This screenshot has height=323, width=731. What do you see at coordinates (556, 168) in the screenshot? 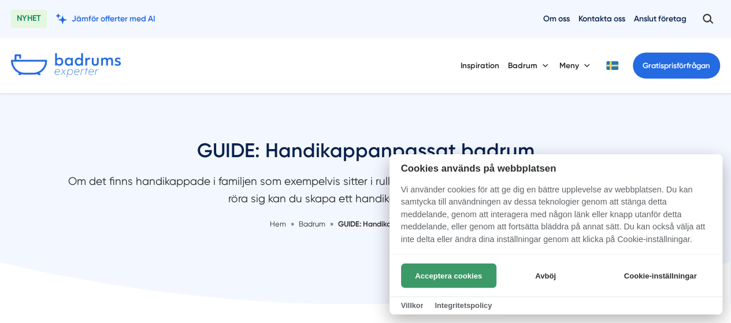
I see `h2: Cookies används på webbplatsen` at bounding box center [556, 168].